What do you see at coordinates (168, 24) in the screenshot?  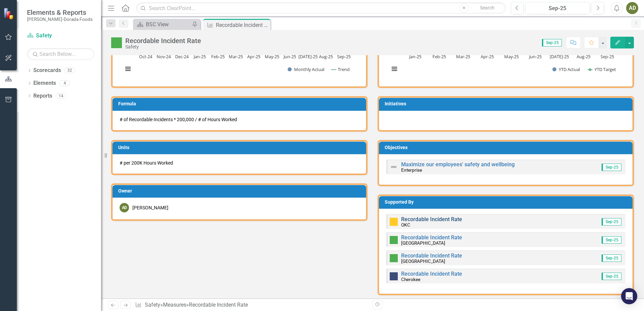 I see `div: BSC View` at bounding box center [168, 24].